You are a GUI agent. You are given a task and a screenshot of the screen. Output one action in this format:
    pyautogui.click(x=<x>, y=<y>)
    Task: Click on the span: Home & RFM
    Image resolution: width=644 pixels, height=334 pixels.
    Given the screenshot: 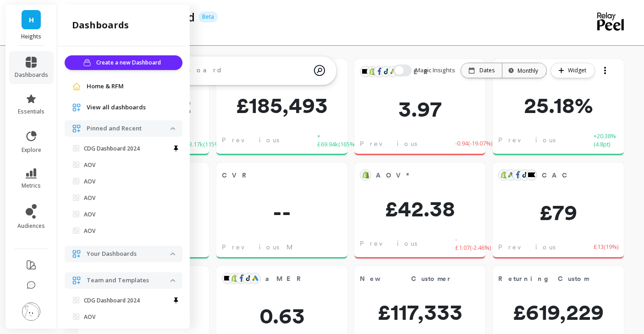 What is the action you would take?
    pyautogui.click(x=105, y=86)
    